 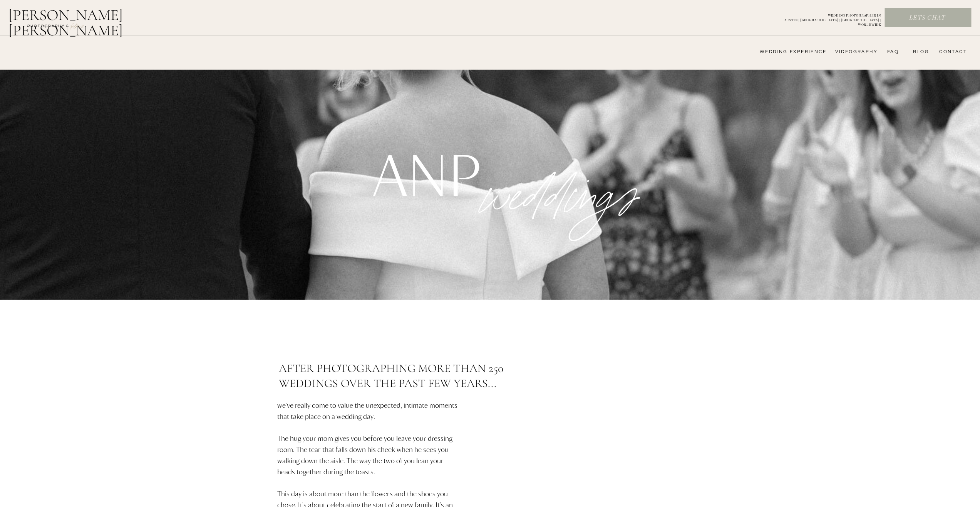 I want to click on a: videography, so click(x=855, y=52).